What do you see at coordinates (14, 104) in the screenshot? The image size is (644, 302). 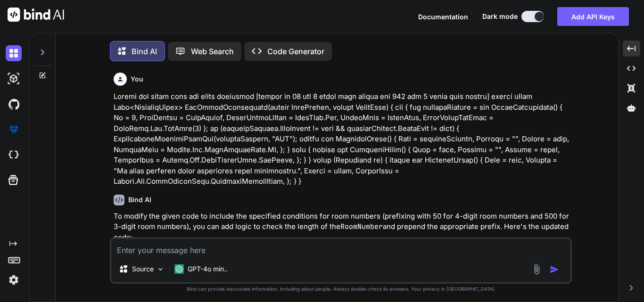 I see `img: githubDark` at bounding box center [14, 104].